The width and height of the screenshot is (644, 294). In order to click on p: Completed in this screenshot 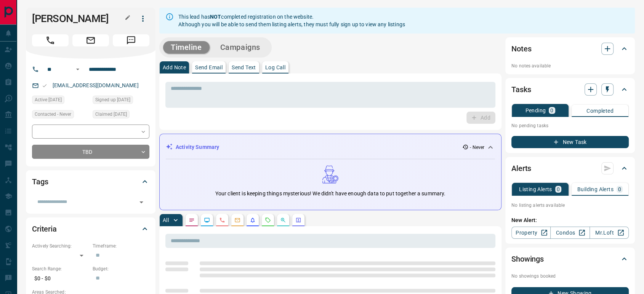, I will do `click(599, 111)`.